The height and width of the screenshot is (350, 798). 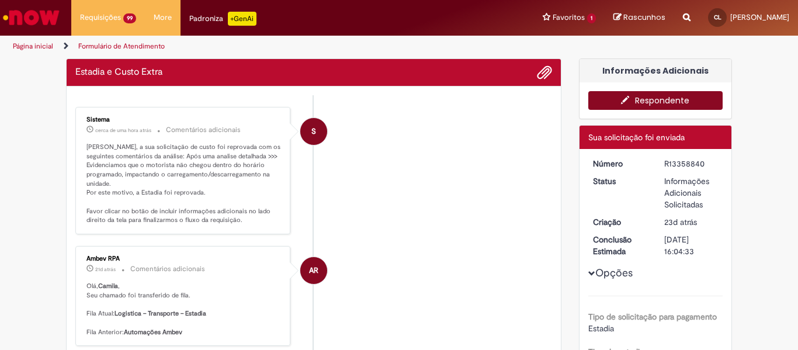 What do you see at coordinates (656, 71) in the screenshot?
I see `div: Informações Adicionais` at bounding box center [656, 71].